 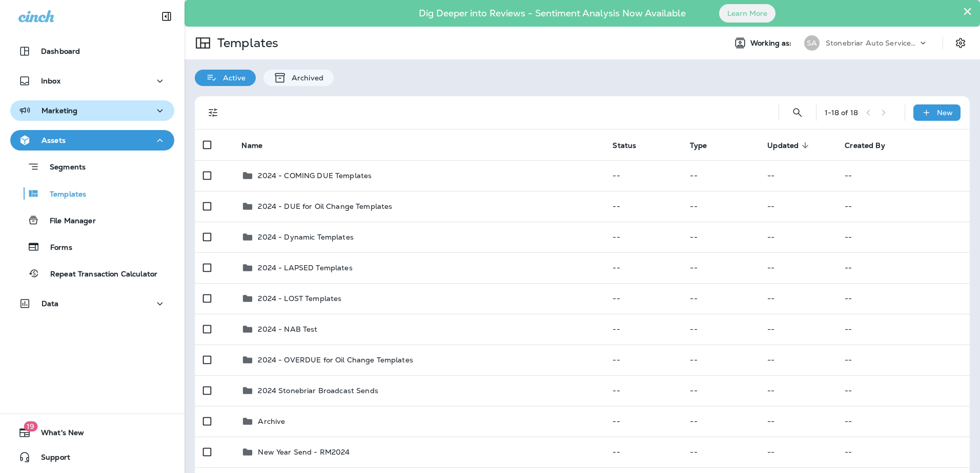 What do you see at coordinates (303, 452) in the screenshot?
I see `p: New Year Send - RM2024` at bounding box center [303, 452].